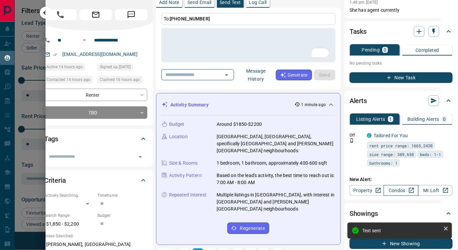  I want to click on div: Criteria, so click(96, 181).